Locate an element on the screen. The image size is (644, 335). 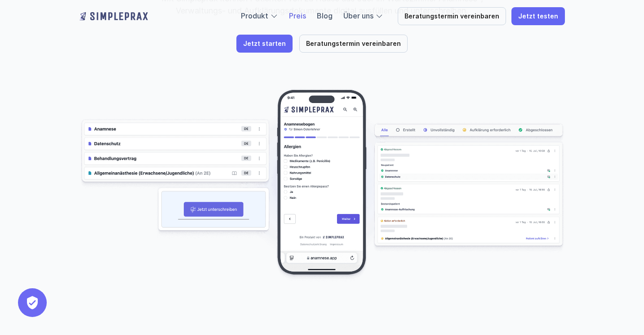
a: Über uns is located at coordinates (358, 16).